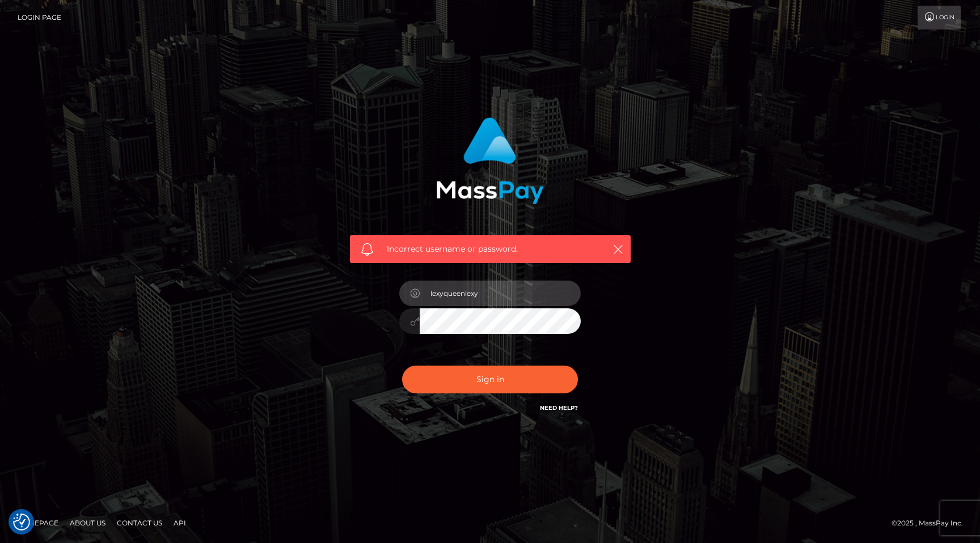  Describe the element at coordinates (500, 293) in the screenshot. I see `input: Username...` at that location.